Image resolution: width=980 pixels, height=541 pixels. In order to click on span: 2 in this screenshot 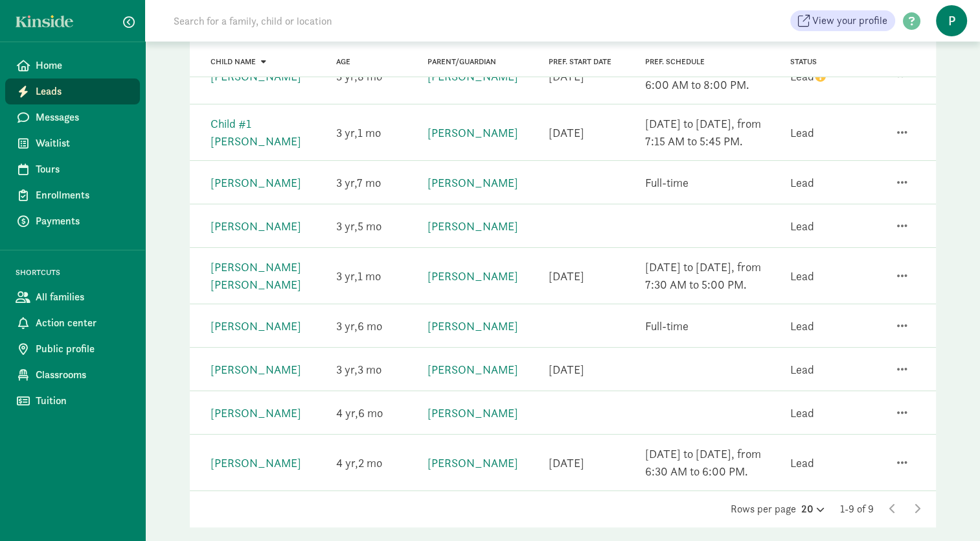, I will do `click(370, 463)`.